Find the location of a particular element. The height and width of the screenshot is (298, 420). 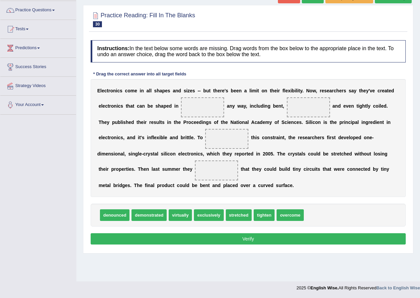

a: Strategy Videos is located at coordinates (38, 85).